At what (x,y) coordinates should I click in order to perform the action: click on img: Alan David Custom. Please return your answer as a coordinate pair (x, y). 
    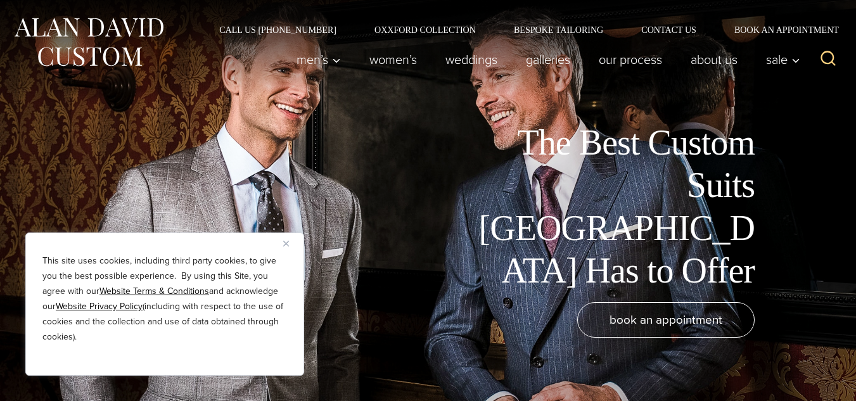
    Looking at the image, I should click on (89, 42).